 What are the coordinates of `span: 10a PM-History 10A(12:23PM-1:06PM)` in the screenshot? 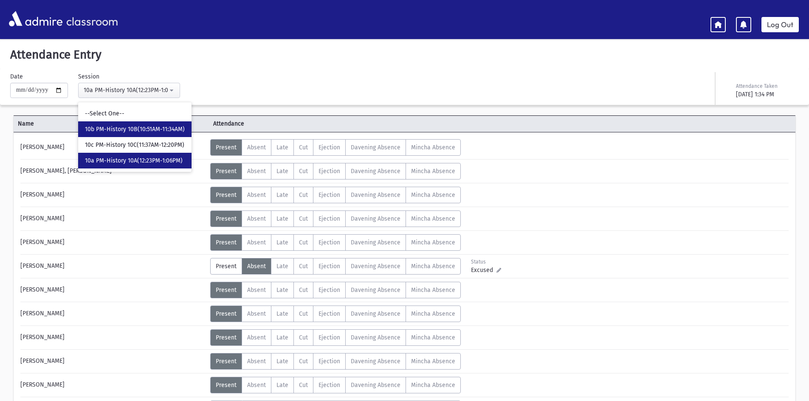 It's located at (134, 161).